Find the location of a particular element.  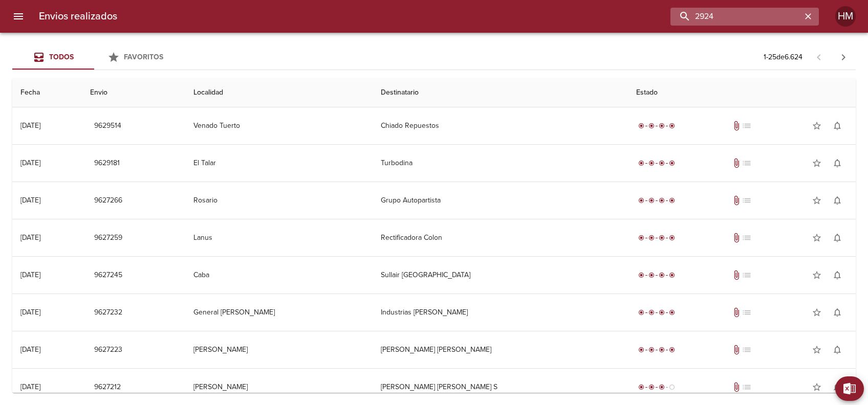

span: Pagina anterior is located at coordinates (819, 57).